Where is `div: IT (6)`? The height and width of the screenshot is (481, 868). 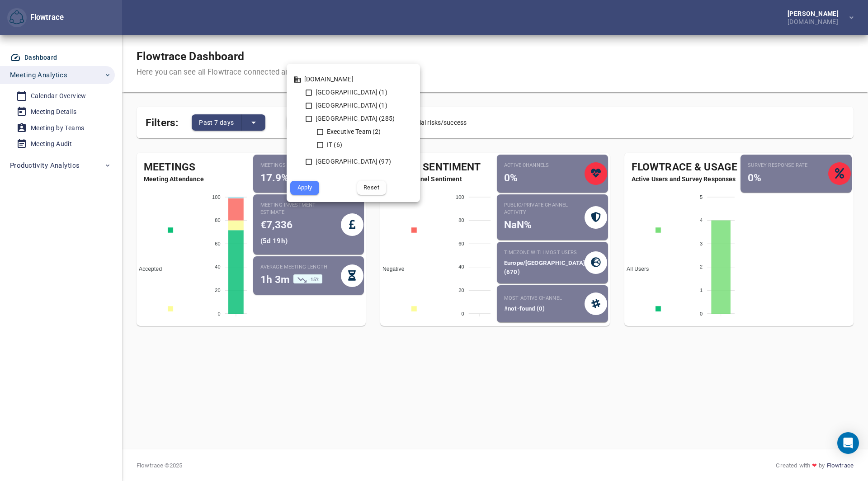 div: IT (6) is located at coordinates (355, 145).